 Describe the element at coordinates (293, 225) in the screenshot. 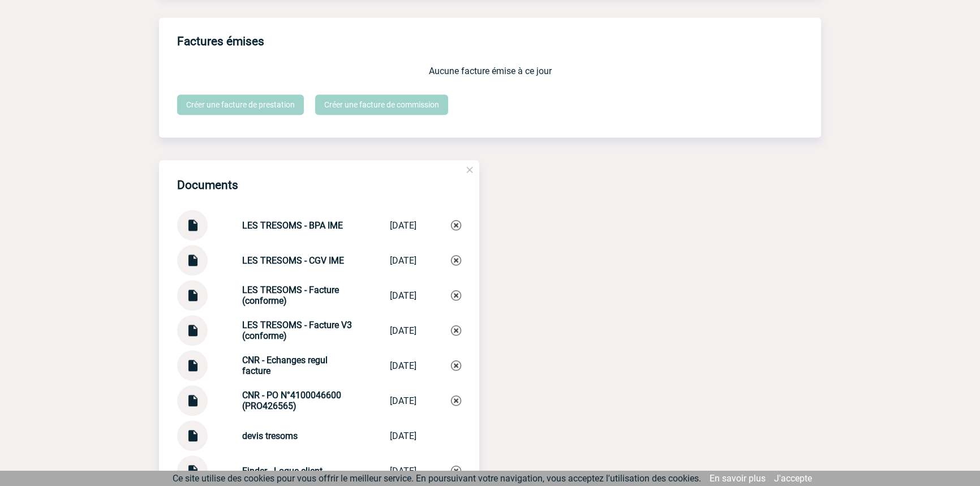

I see `strong: LES TRESOMS - BPA IME` at that location.